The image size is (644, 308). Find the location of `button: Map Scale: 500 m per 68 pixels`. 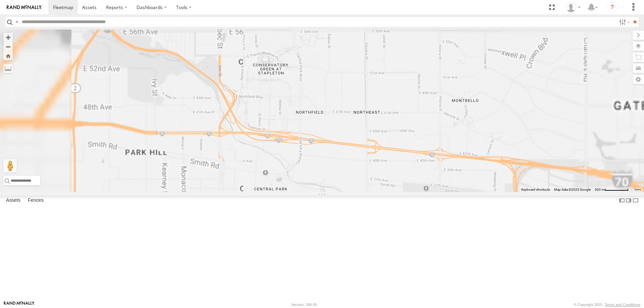

button: Map Scale: 500 m per 68 pixels is located at coordinates (611, 190).